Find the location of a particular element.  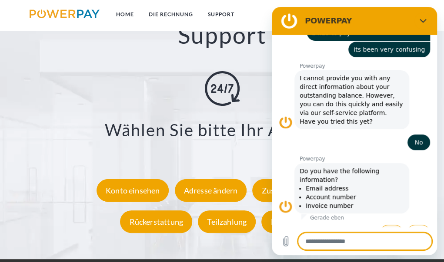

button: Schließen is located at coordinates (151, 14).